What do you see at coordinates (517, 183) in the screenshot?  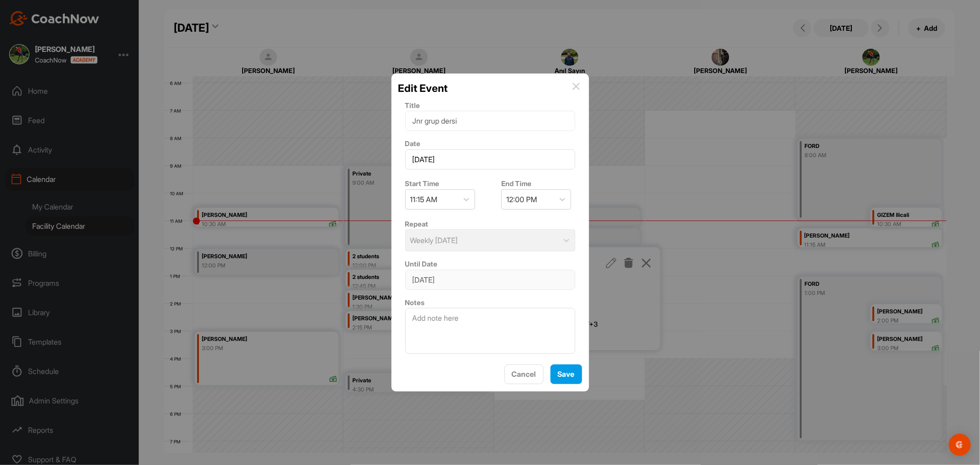 I see `label: End Time` at bounding box center [517, 183].